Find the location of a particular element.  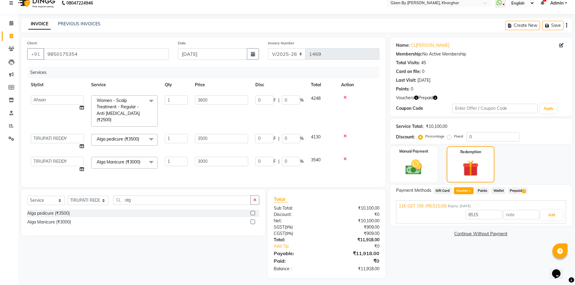

input: note is located at coordinates (521, 214).